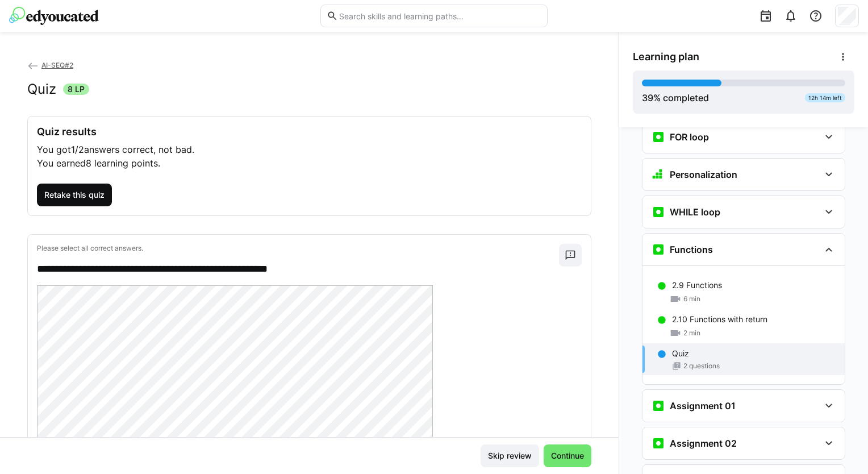  Describe the element at coordinates (666, 57) in the screenshot. I see `span: Learning plan` at that location.